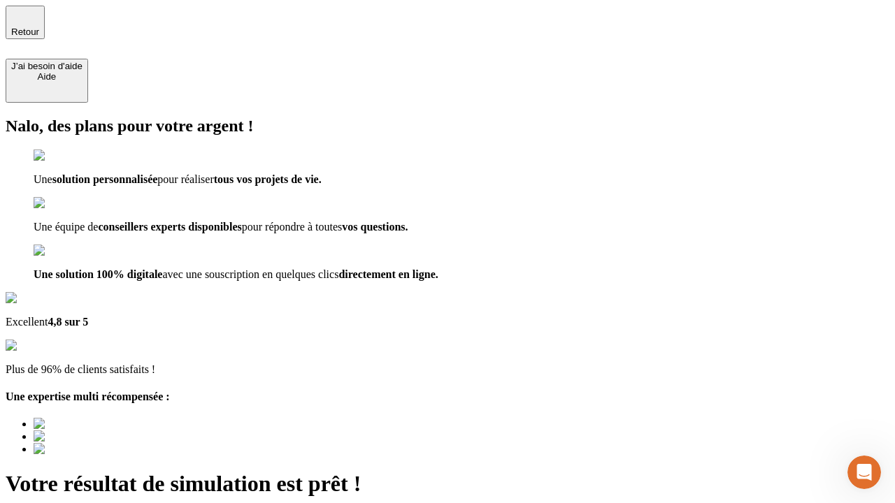 This screenshot has height=503, width=895. I want to click on button: Retour, so click(25, 22).